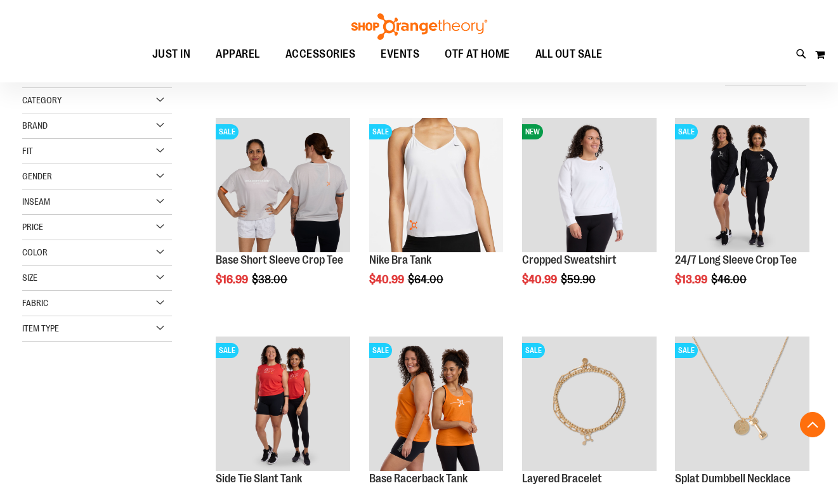 This screenshot has height=488, width=838. I want to click on span: Color, so click(35, 252).